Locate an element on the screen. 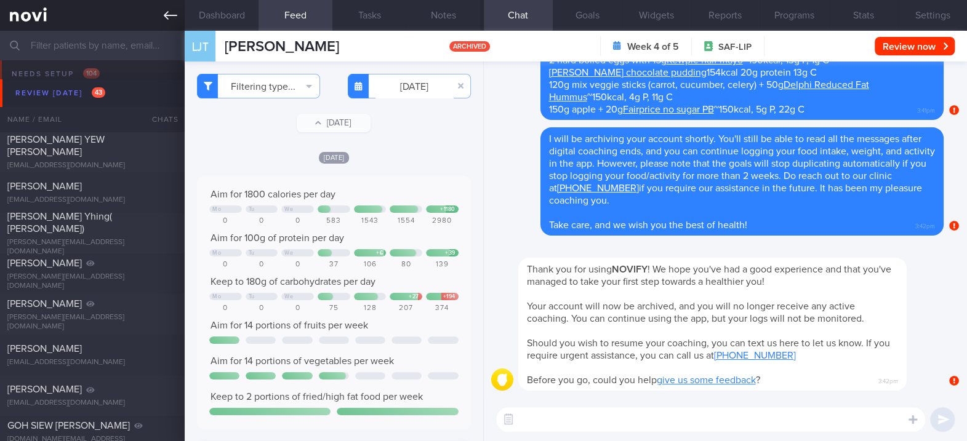 The width and height of the screenshot is (967, 441). div: Chats is located at coordinates (160, 119).